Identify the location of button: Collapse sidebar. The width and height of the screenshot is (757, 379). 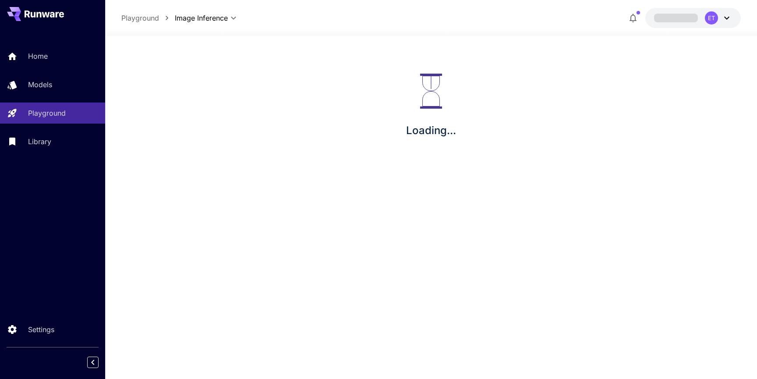
(93, 362).